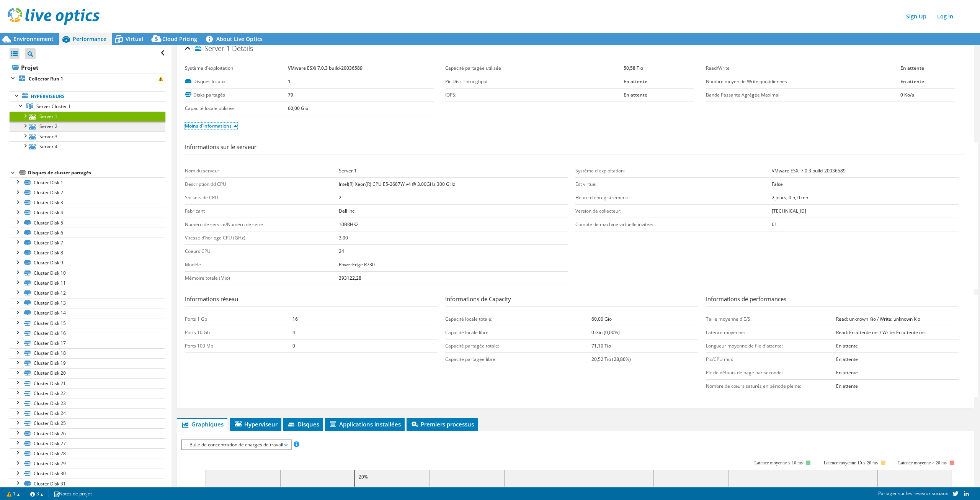 The height and width of the screenshot is (500, 980). I want to click on span: Premiers processus, so click(442, 424).